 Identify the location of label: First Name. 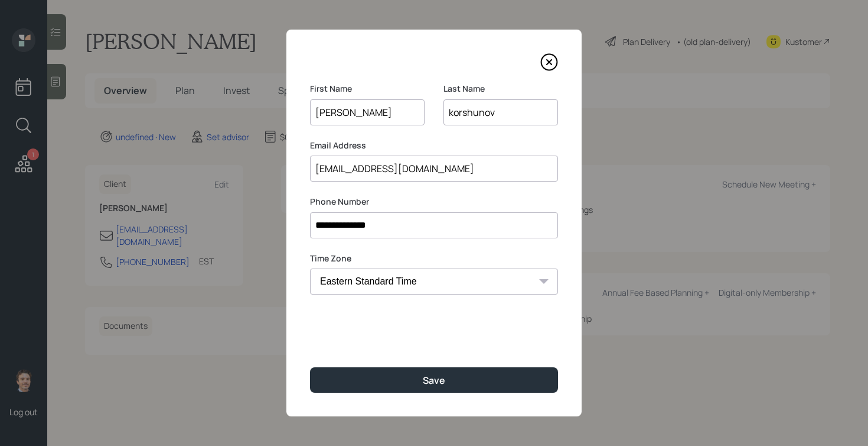
(368, 89).